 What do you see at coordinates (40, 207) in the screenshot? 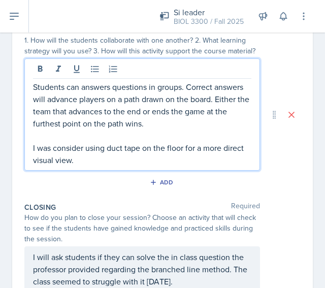
I see `label: Closing` at bounding box center [40, 207].